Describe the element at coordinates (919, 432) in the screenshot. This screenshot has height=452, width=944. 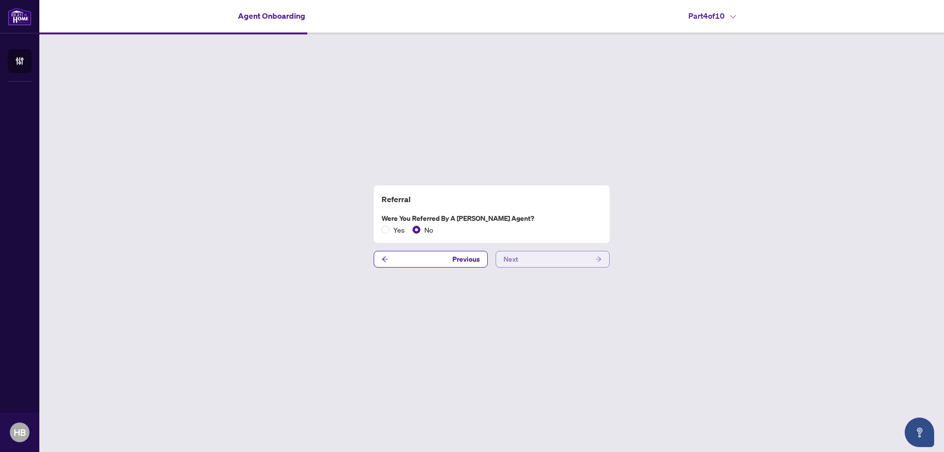
I see `button: Open asap` at that location.